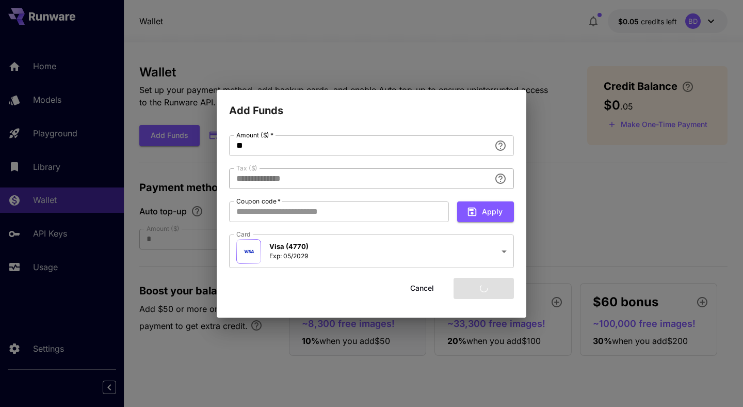 The image size is (743, 407). Describe the element at coordinates (244, 234) in the screenshot. I see `label: Card` at that location.